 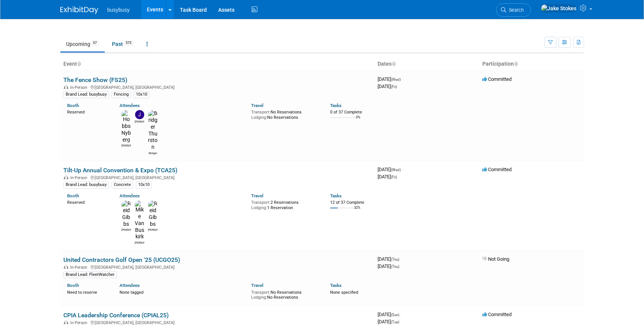 I want to click on div: Hobbs Nyberg, so click(x=126, y=145).